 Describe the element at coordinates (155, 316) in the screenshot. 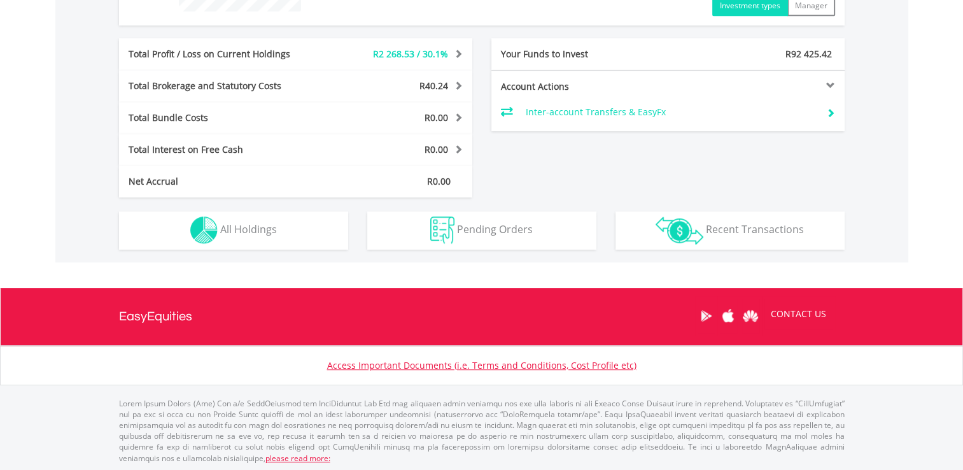

I see `a: EasyEquities` at that location.